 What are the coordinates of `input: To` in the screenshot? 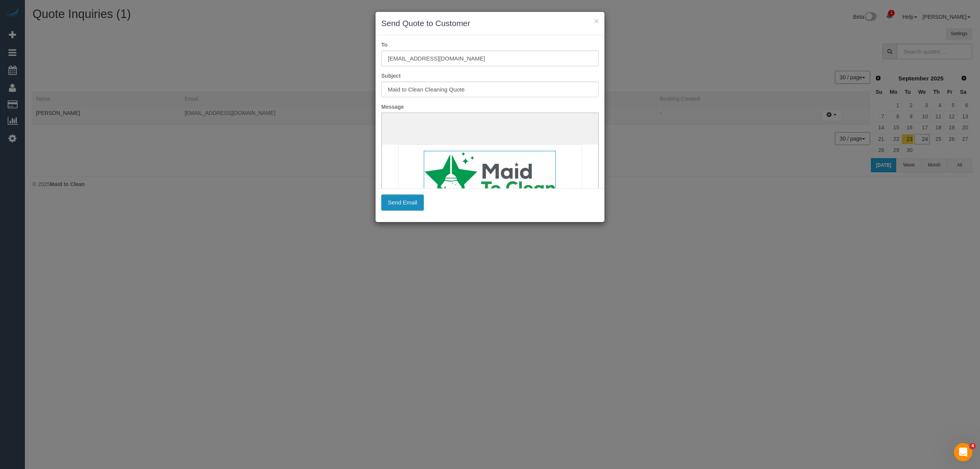 It's located at (490, 58).